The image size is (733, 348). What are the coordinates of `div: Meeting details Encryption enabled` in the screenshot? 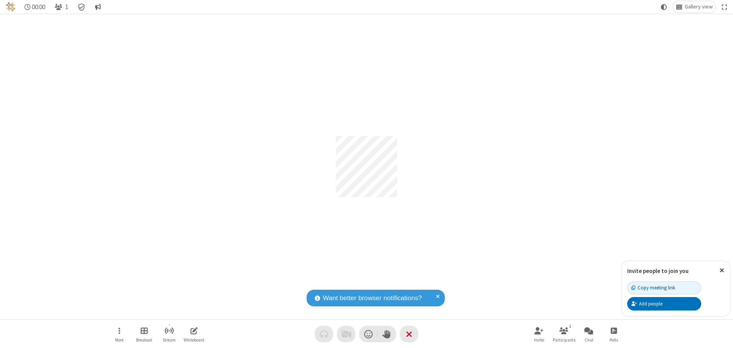 It's located at (82, 7).